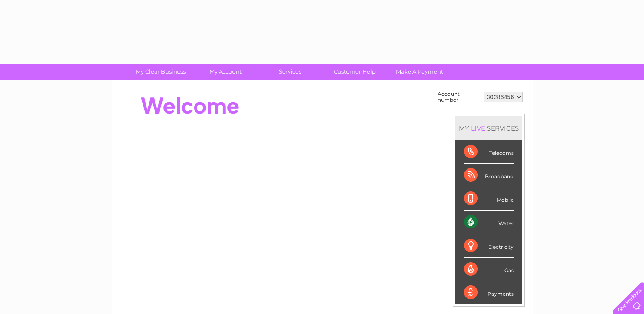 The image size is (644, 314). I want to click on td: Account number, so click(459, 97).